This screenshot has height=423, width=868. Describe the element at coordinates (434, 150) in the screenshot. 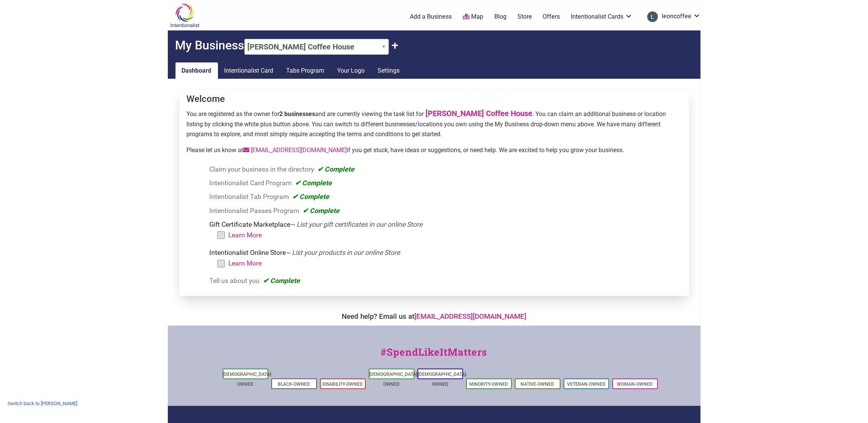

I see `p: Please let us know at if you get stuck, have ideas or suggestions, or need help. We are excited t...` at that location.